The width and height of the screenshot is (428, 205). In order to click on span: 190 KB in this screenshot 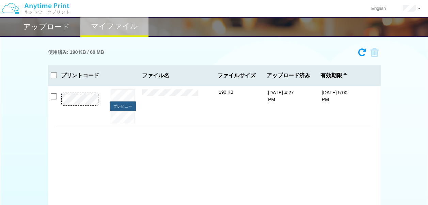, I will do `click(226, 92)`.